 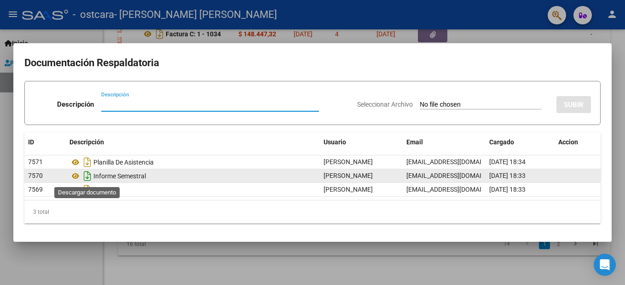 I want to click on span: Usuario, so click(x=334, y=142).